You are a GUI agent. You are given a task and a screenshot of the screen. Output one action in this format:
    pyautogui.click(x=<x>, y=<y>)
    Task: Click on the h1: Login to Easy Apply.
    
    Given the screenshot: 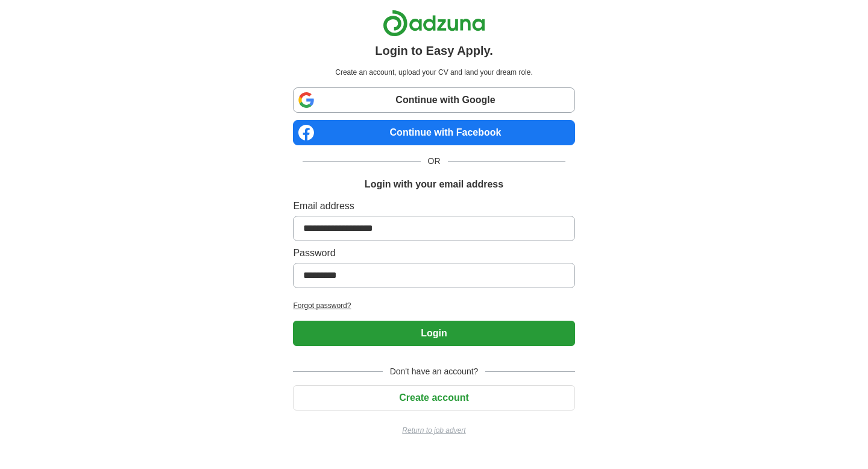 What is the action you would take?
    pyautogui.click(x=434, y=50)
    